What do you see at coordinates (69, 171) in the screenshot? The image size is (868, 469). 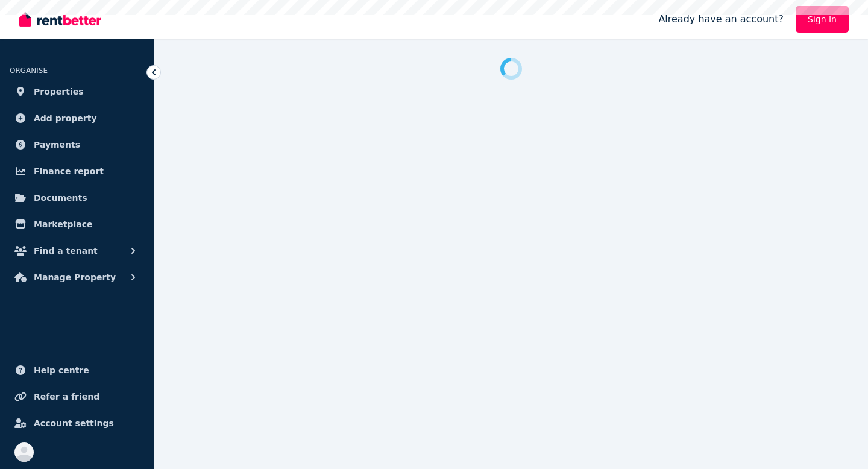 I see `span: Finance report` at bounding box center [69, 171].